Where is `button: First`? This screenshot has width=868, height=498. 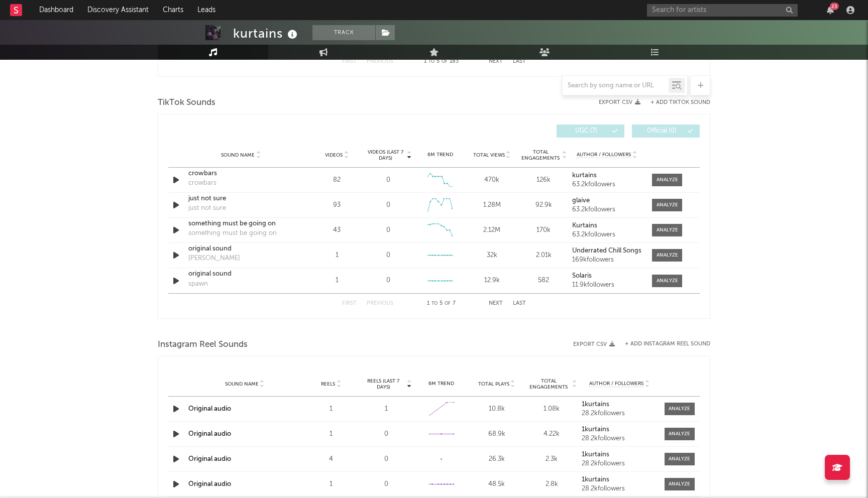 button: First is located at coordinates (349, 303).